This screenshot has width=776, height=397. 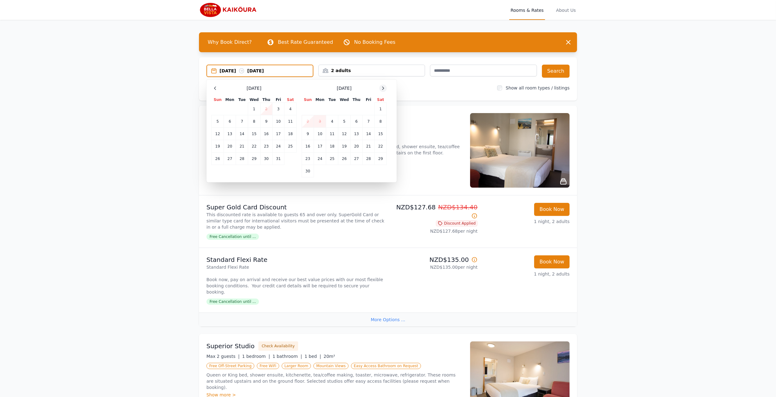 I want to click on div: More Options ..., so click(x=388, y=320).